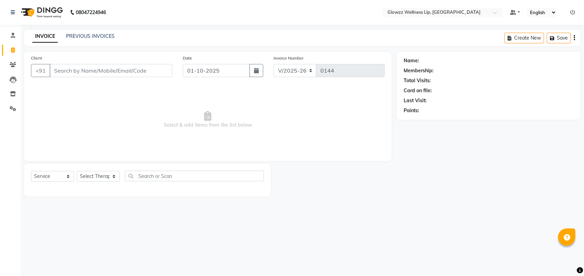 The width and height of the screenshot is (584, 276). What do you see at coordinates (411, 61) in the screenshot?
I see `div: Name:` at bounding box center [411, 61].